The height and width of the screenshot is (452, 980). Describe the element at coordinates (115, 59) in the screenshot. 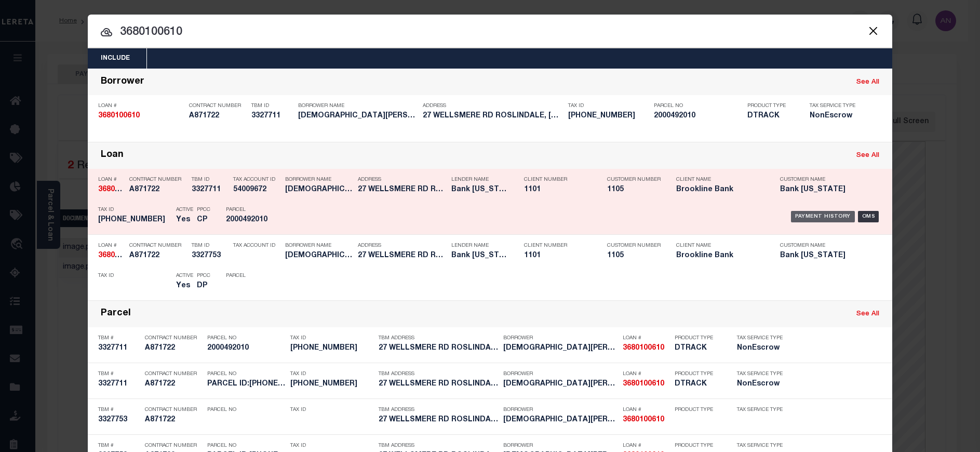

I see `button: Include` at that location.